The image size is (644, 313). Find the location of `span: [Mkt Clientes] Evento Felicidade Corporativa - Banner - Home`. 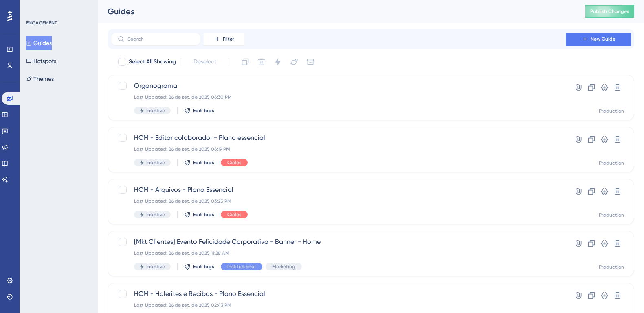

span: [Mkt Clientes] Evento Felicidade Corporativa - Banner - Home is located at coordinates (338, 242).